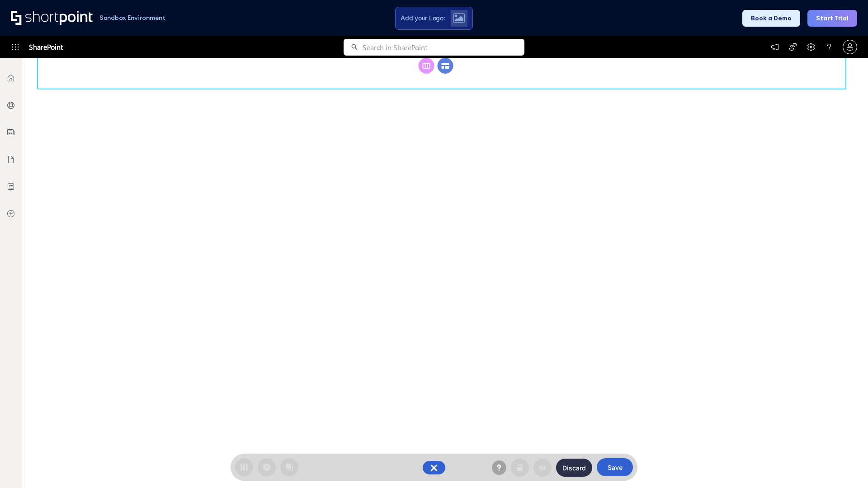 This screenshot has height=488, width=868. I want to click on button: Start Trial, so click(833, 18).